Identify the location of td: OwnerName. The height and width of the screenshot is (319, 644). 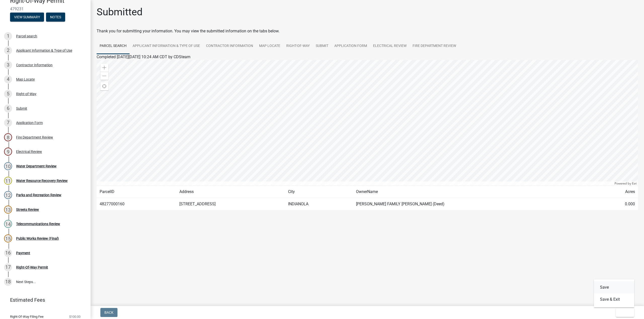
(474, 192).